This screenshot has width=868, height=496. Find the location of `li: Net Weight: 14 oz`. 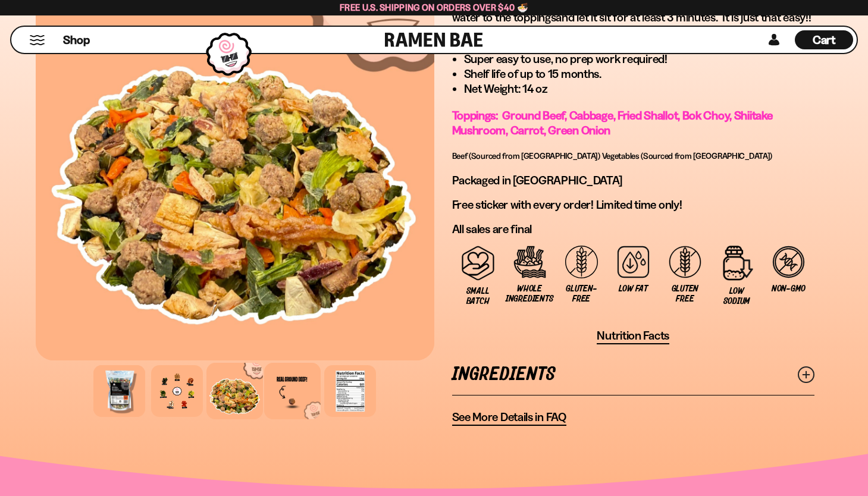

li: Net Weight: 14 oz is located at coordinates (640, 89).